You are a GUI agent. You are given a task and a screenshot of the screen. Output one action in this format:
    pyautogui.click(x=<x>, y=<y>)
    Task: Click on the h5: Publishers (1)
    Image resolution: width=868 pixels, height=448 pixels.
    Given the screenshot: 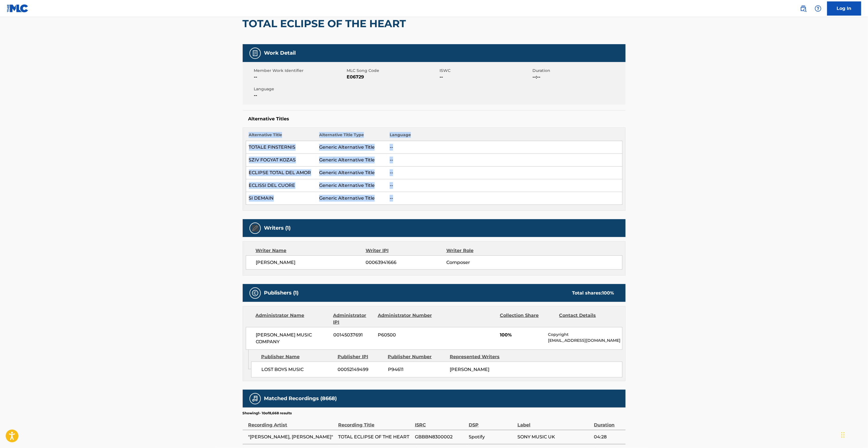 What is the action you would take?
    pyautogui.click(x=282, y=293)
    